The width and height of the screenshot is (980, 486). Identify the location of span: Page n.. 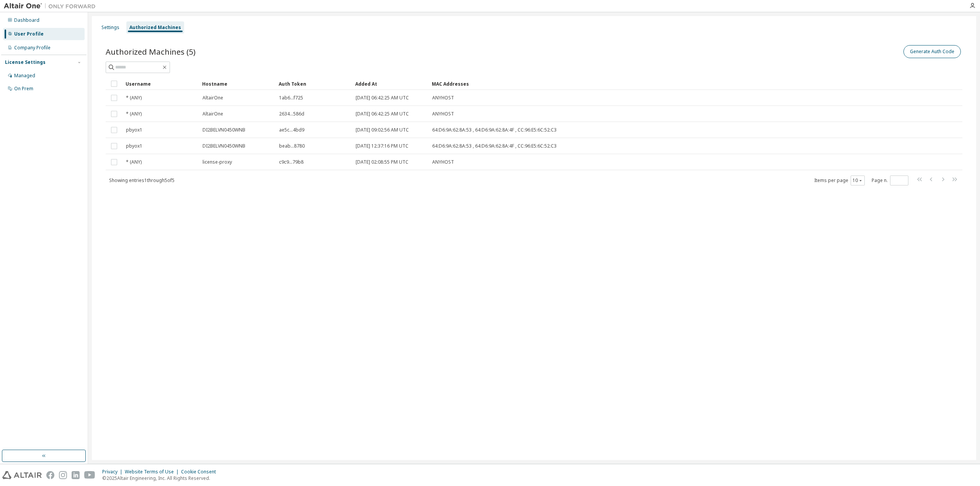
(890, 180).